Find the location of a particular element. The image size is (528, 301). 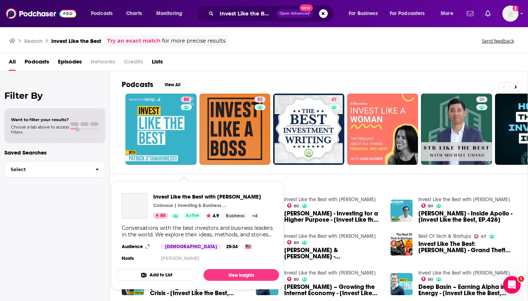

a: Deep Basin – Earning Alpha in Energy - [Invest Like the Best, EP.81] is located at coordinates (467, 290).